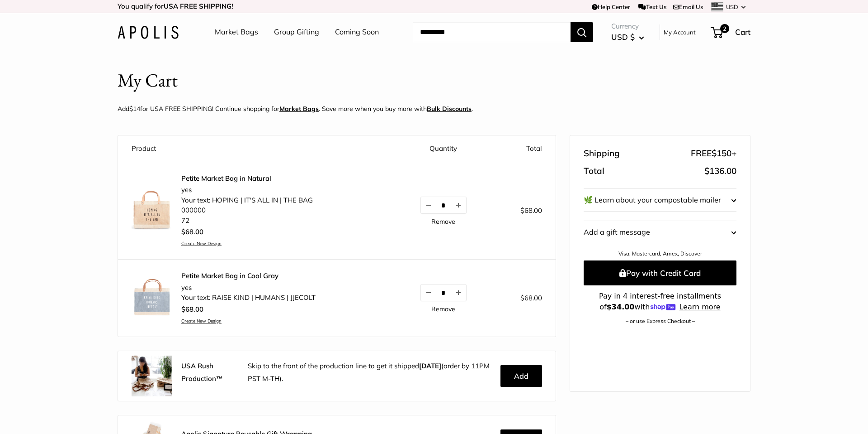 The height and width of the screenshot is (434, 868). Describe the element at coordinates (720, 171) in the screenshot. I see `span: $136.00` at that location.